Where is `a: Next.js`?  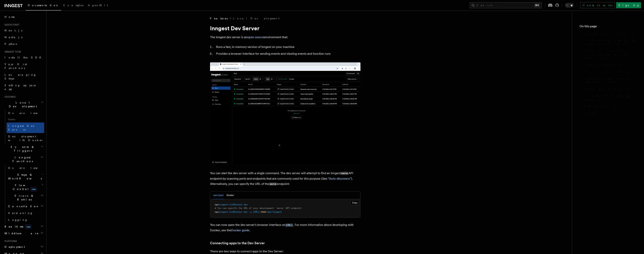
a: Next.js is located at coordinates (24, 30).